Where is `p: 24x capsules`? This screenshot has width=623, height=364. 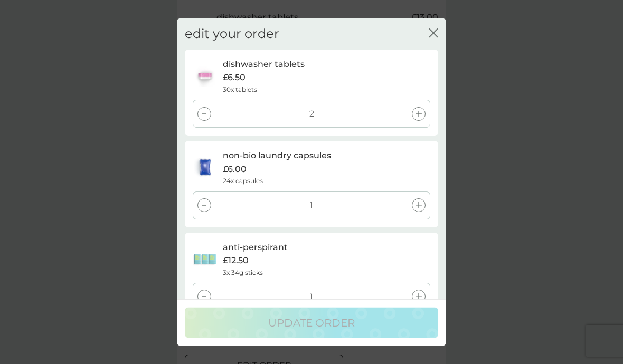
p: 24x capsules is located at coordinates (243, 181).